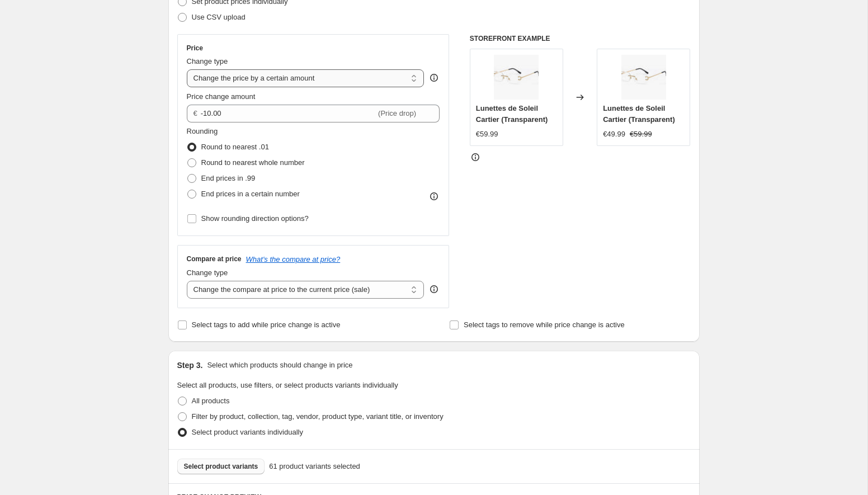 This screenshot has height=495, width=868. Describe the element at coordinates (293, 259) in the screenshot. I see `button: What's the compare at price?` at that location.